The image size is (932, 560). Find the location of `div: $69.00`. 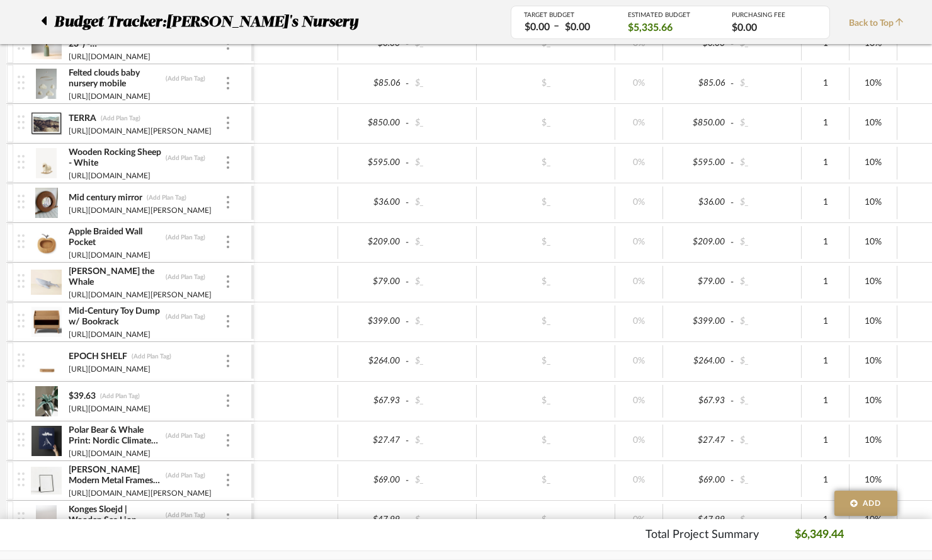

div: $69.00 is located at coordinates (373, 480).